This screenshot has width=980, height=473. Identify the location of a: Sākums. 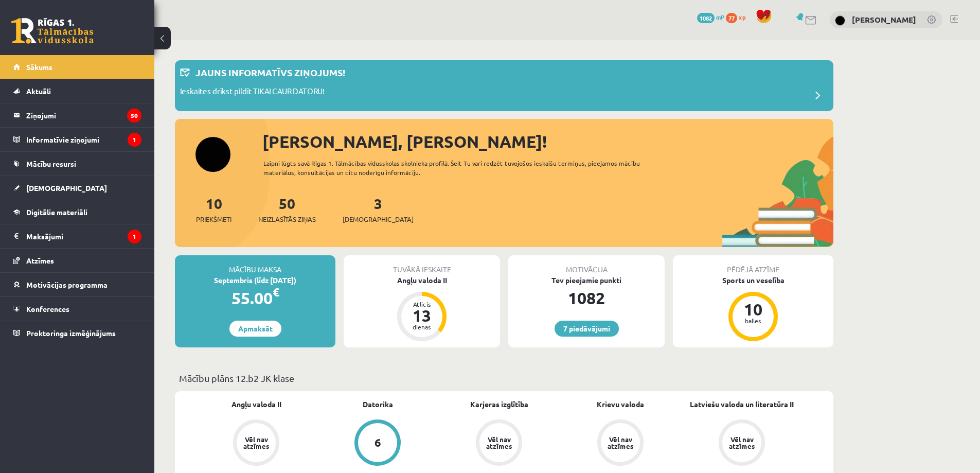
(77, 67).